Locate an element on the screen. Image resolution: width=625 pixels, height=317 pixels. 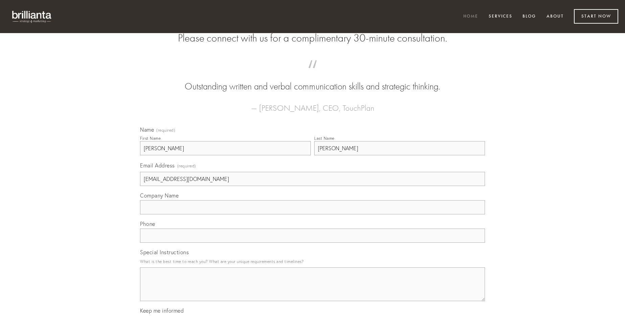
div: First Name is located at coordinates (150, 138).